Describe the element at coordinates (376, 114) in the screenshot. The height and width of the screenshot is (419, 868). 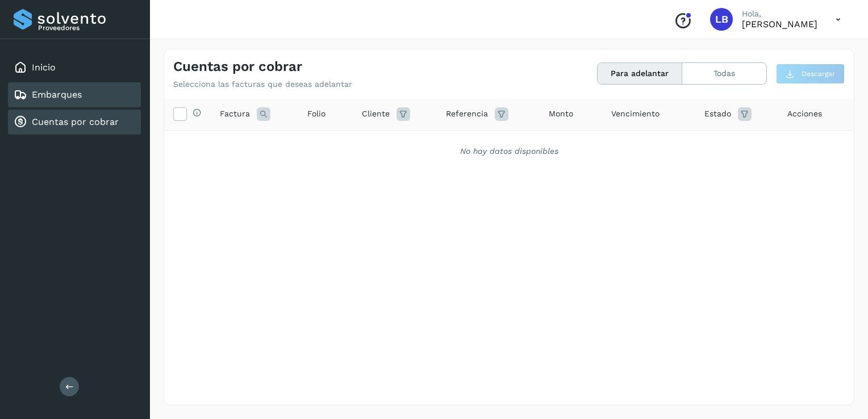
I see `span: Cliente` at that location.